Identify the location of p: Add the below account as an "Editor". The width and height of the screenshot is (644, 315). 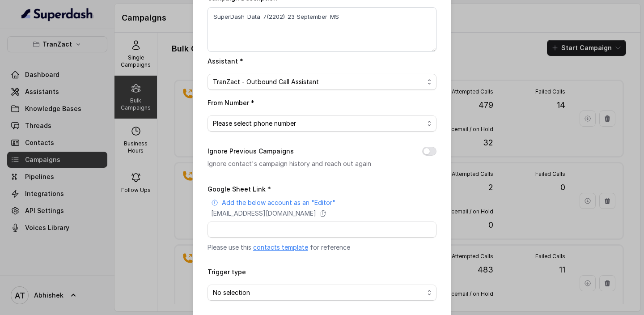
(279, 202).